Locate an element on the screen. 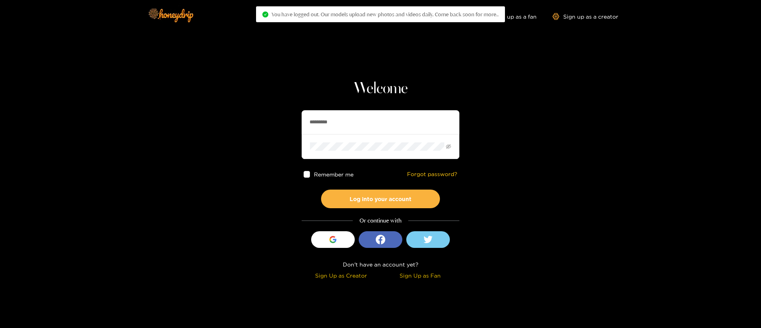 Image resolution: width=761 pixels, height=328 pixels. div: Don't have an account yet? is located at coordinates (381, 264).